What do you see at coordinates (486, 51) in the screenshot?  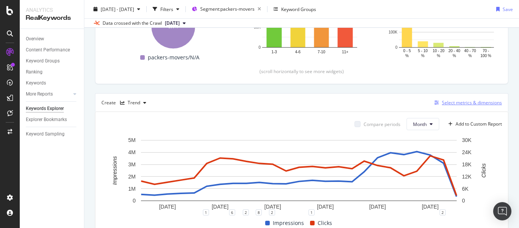 I see `text: 70 -` at bounding box center [486, 51].